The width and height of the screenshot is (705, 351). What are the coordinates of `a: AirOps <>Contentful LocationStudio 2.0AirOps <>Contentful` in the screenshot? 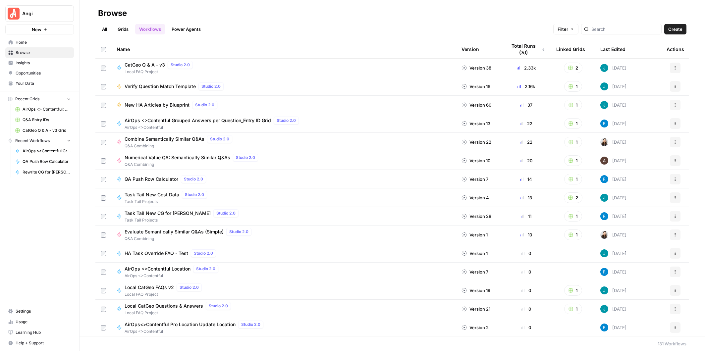 It's located at (284, 272).